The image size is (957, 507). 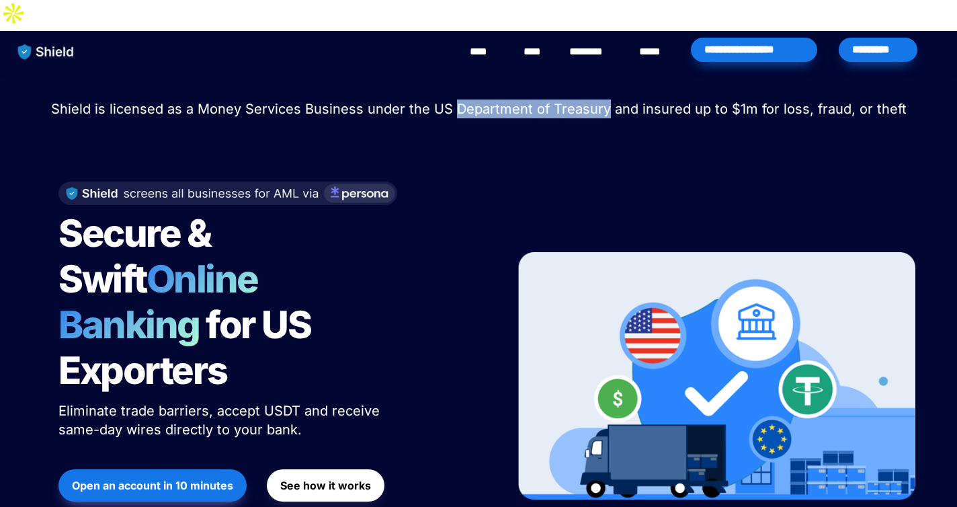 What do you see at coordinates (325, 485) in the screenshot?
I see `button: See how it works` at bounding box center [325, 485].